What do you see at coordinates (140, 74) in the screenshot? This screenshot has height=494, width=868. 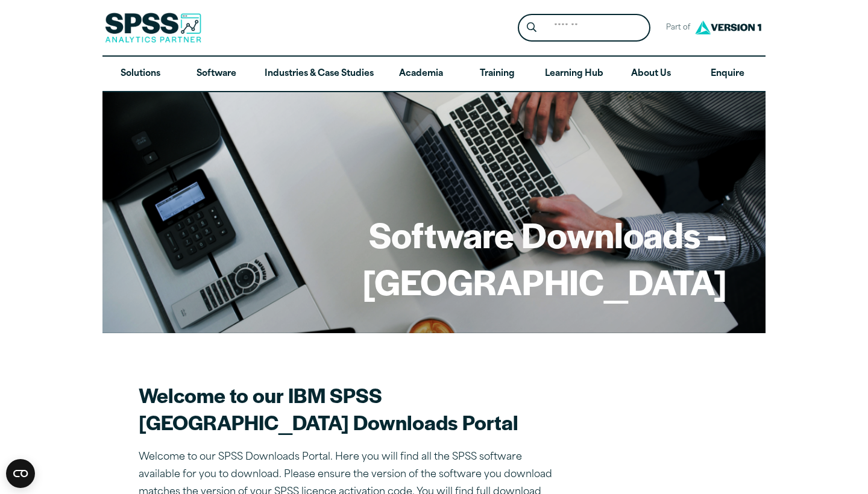 I see `a: Solutions` at bounding box center [140, 74].